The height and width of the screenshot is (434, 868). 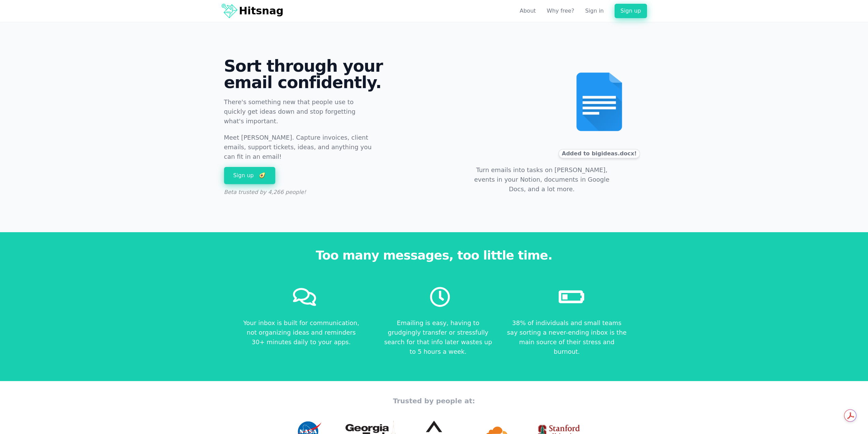 What do you see at coordinates (301, 190) in the screenshot?
I see `p: Beta trusted by 4,266 people!` at bounding box center [301, 190].